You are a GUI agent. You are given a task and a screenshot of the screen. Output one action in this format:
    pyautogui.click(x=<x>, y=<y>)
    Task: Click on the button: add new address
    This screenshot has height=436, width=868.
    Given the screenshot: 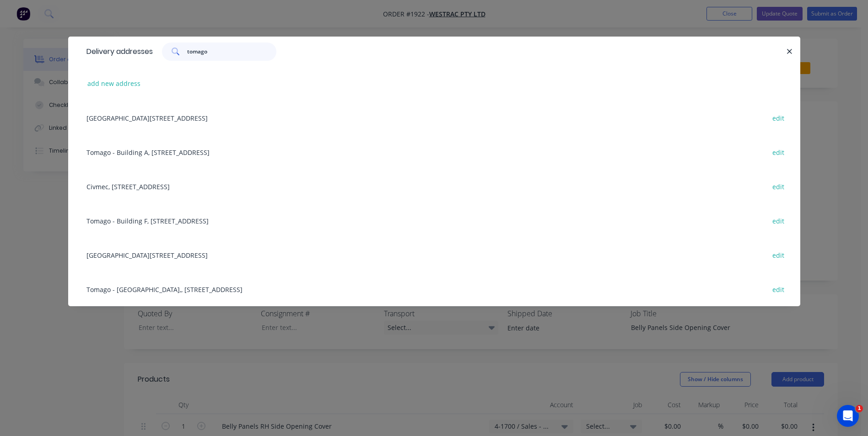 What is the action you would take?
    pyautogui.click(x=114, y=83)
    